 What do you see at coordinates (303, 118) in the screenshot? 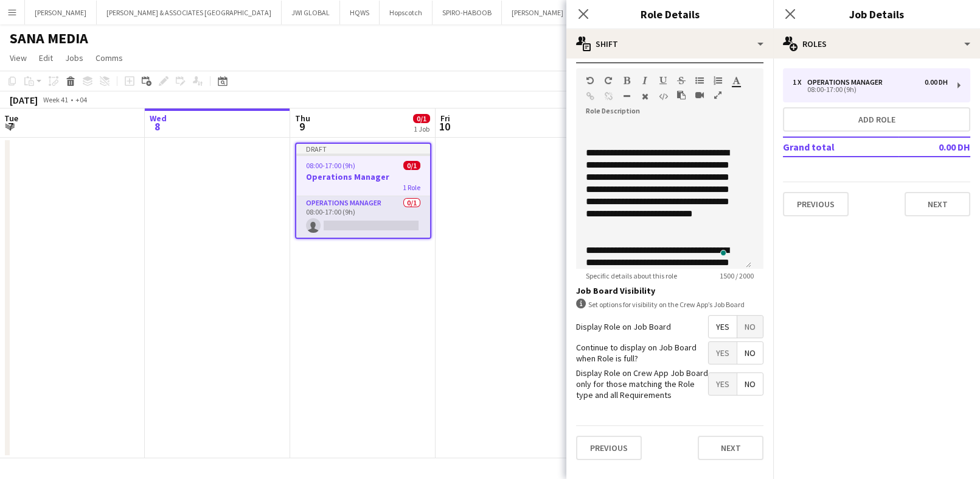
I see `span: Thu` at bounding box center [303, 118].